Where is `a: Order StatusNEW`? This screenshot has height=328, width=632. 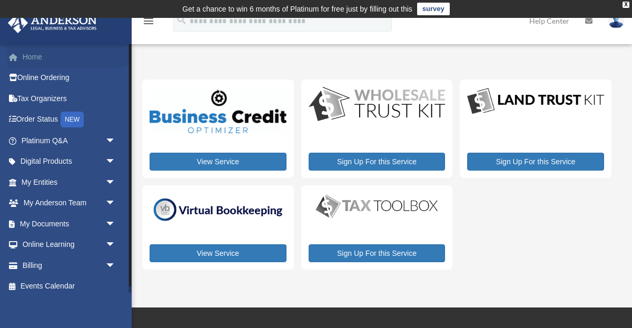 a: Order StatusNEW is located at coordinates (70, 120).